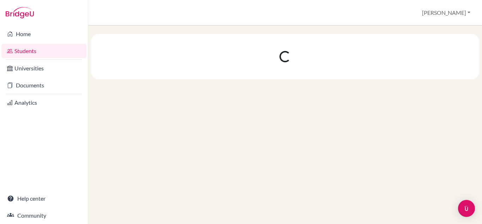  I want to click on div: Open Intercom Messenger, so click(467, 208).